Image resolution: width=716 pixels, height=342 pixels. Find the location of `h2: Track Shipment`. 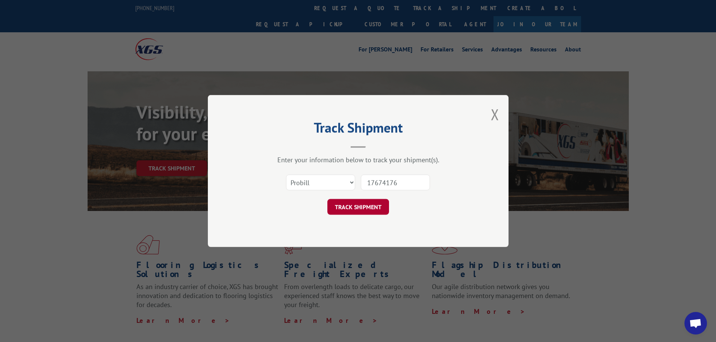

h2: Track Shipment is located at coordinates (358, 130).